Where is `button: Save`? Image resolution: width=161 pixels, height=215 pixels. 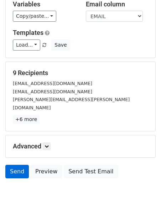 button: Save is located at coordinates (60, 45).